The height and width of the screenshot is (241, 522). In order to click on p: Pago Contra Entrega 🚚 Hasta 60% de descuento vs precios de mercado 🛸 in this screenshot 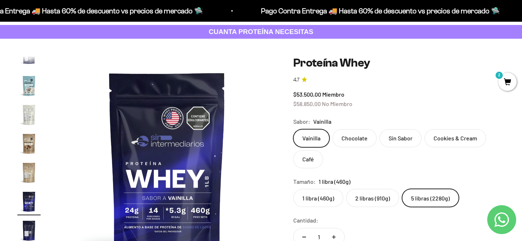, I will do `click(356, 11)`.